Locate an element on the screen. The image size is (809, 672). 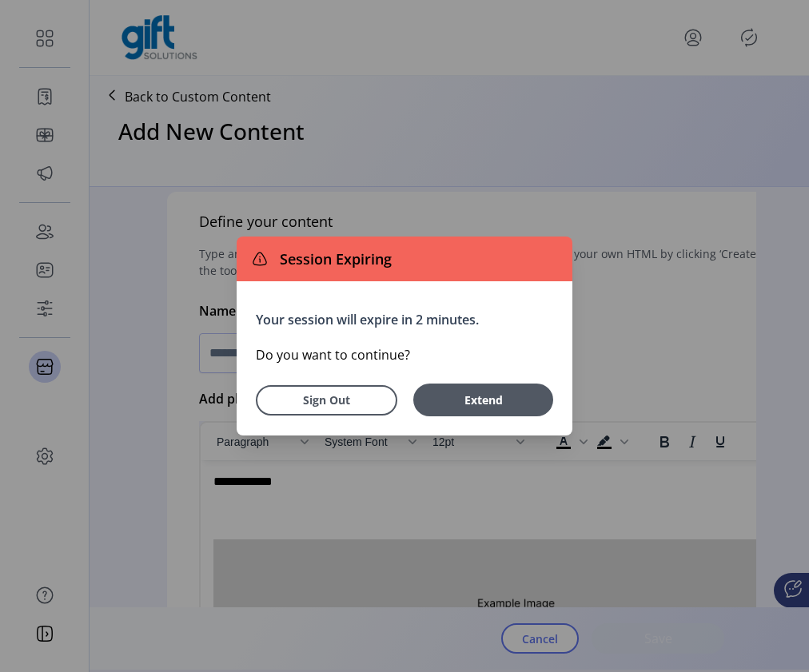
p: Do you want to continue? is located at coordinates (405, 355).